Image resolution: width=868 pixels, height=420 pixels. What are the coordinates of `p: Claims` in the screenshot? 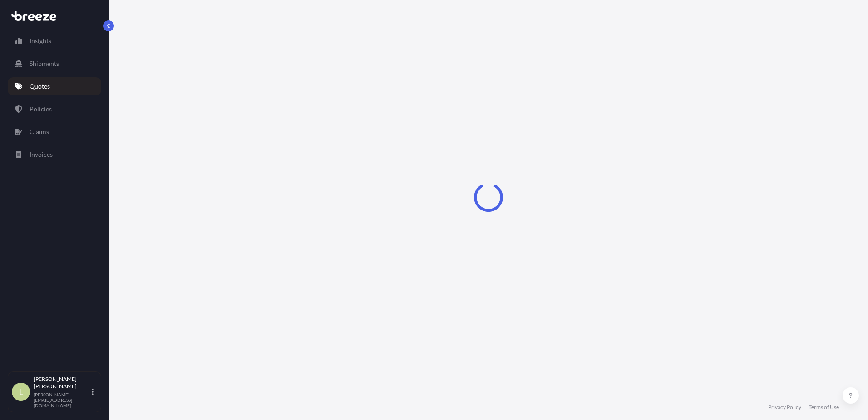 It's located at (39, 132).